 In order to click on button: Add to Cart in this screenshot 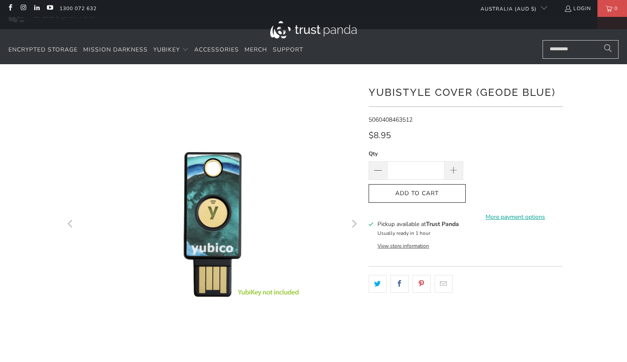, I will do `click(417, 193)`.